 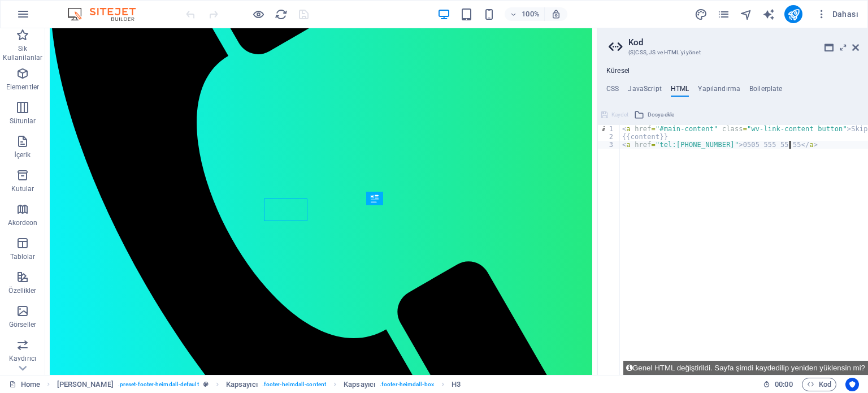 I want to click on p: Özellikler, so click(x=22, y=291).